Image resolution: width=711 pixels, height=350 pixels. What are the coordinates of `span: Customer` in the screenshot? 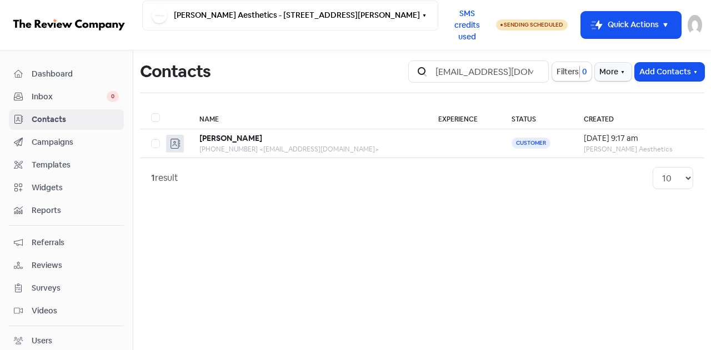 It's located at (531, 143).